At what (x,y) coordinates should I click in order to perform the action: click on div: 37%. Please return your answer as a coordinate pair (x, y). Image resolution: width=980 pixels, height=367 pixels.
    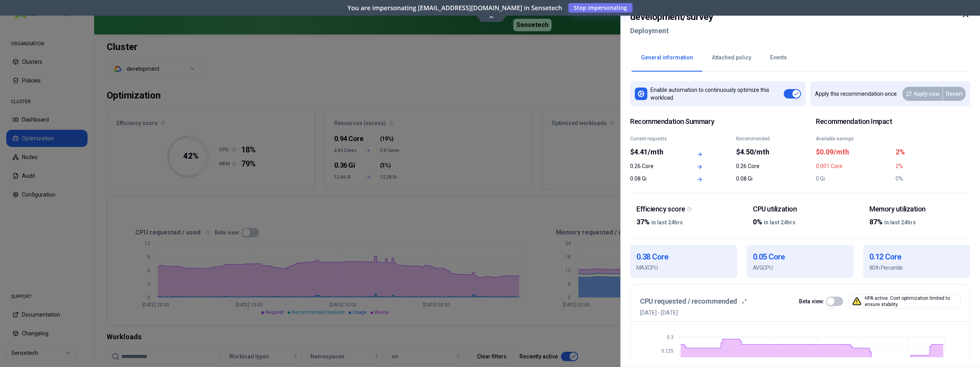
    Looking at the image, I should click on (683, 222).